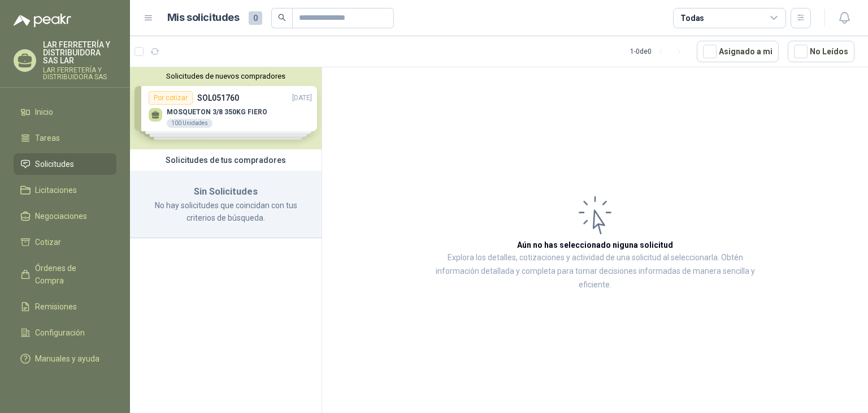 Image resolution: width=868 pixels, height=413 pixels. What do you see at coordinates (80, 74) in the screenshot?
I see `p: LAR FERRETERÍA Y DISTRIBUIDORA SAS` at bounding box center [80, 74].